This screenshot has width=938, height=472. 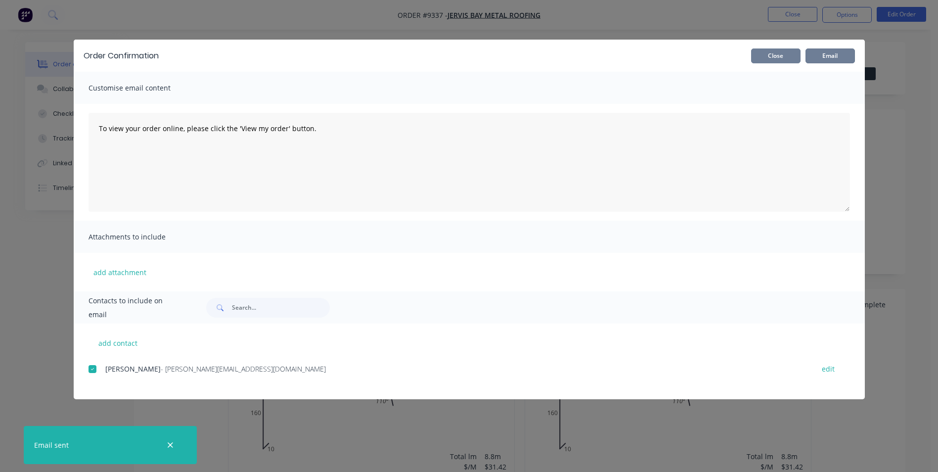 I want to click on div: Email sent, so click(x=51, y=444).